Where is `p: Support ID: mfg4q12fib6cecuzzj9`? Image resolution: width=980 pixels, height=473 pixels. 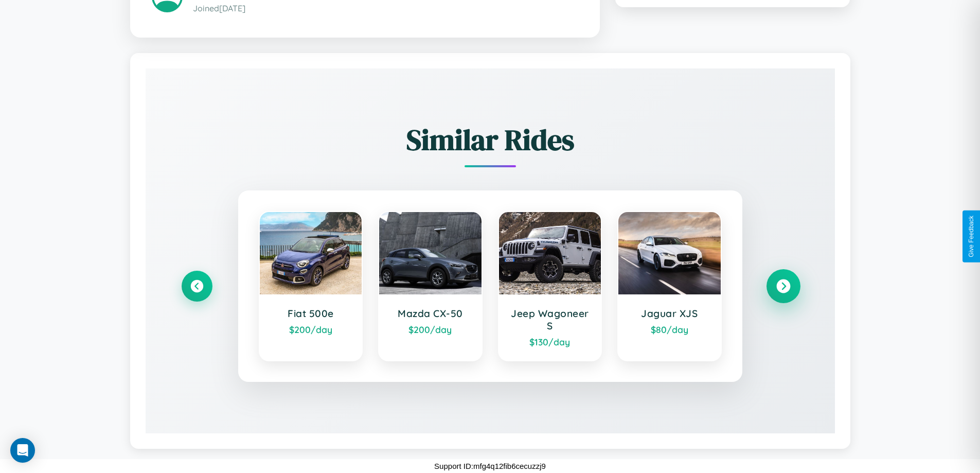
p: Support ID: mfg4q12fib6cecuzzj9 is located at coordinates (490, 466).